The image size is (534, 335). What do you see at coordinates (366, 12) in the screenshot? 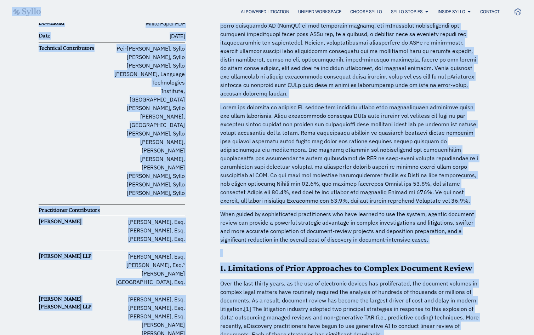
I see `a: Choose Syllo` at bounding box center [366, 12].